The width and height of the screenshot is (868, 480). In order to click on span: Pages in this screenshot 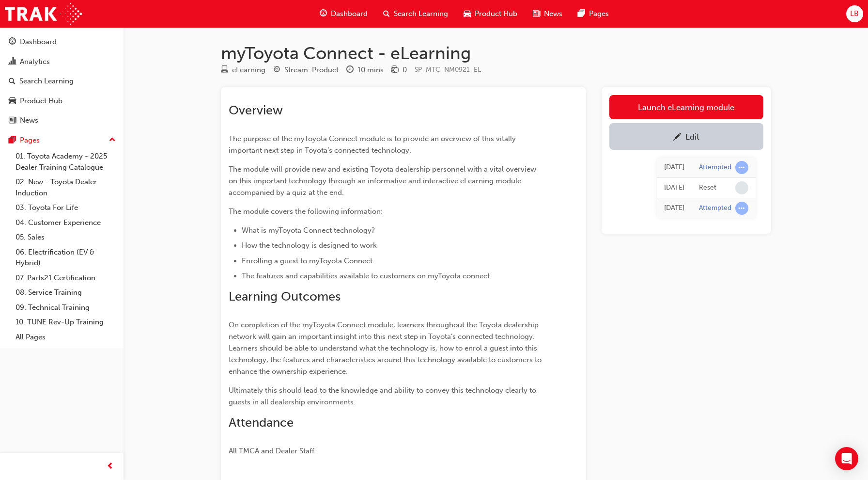, I will do `click(599, 13)`.